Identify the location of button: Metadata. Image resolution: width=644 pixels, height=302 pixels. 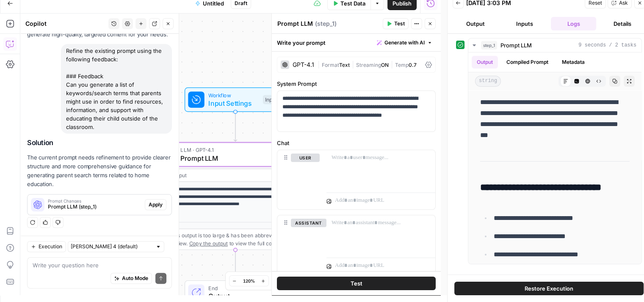
(573, 62).